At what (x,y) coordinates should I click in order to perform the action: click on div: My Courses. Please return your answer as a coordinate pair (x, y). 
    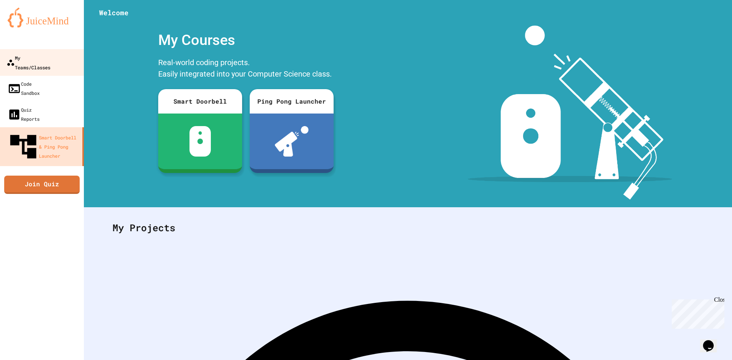
    Looking at the image, I should click on (246, 40).